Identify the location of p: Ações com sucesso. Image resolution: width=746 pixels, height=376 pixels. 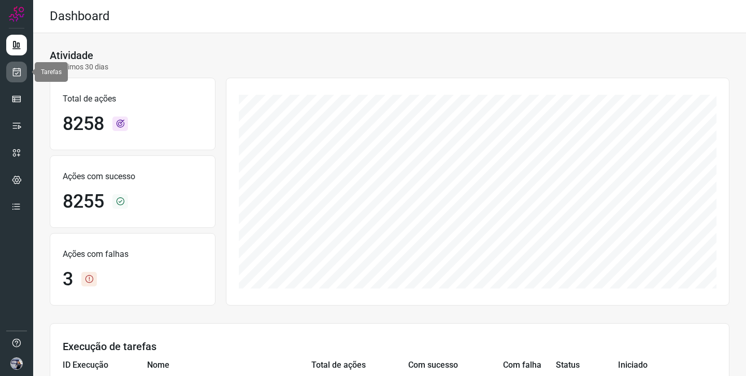
(133, 177).